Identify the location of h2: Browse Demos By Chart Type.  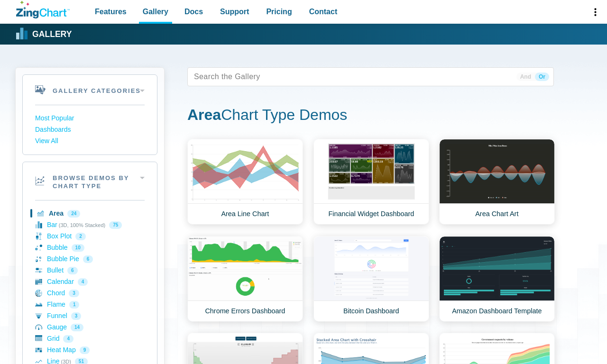
(89, 181).